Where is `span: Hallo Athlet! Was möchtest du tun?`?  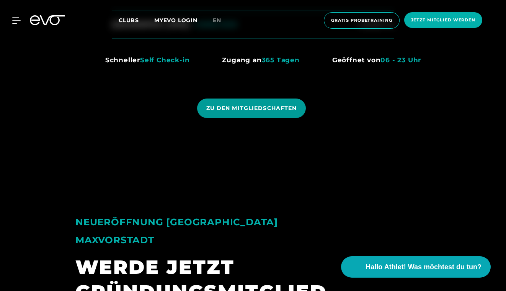
span: Hallo Athlet! Was möchtest du tun? is located at coordinates (423, 267).